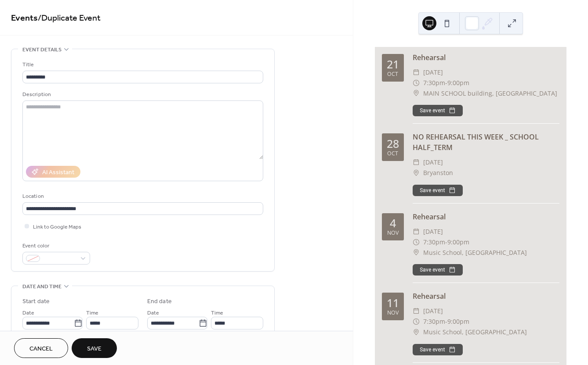 The height and width of the screenshot is (365, 588). Describe the element at coordinates (160, 302) in the screenshot. I see `div: End date` at that location.